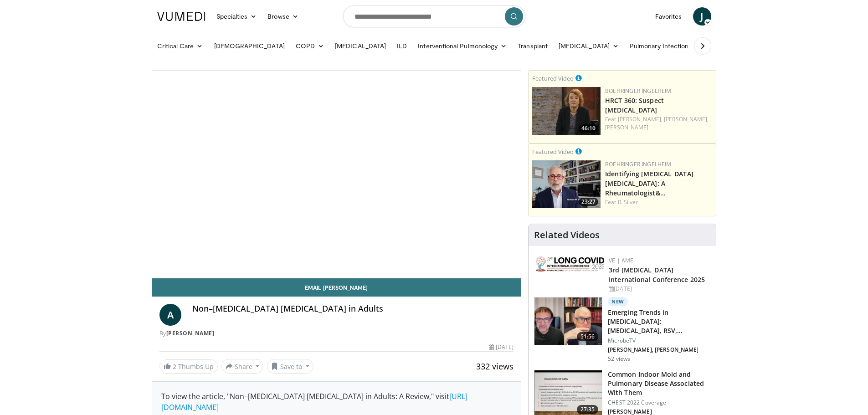 This screenshot has height=415, width=868. What do you see at coordinates (337, 334) in the screenshot?
I see `div: By` at bounding box center [337, 334].